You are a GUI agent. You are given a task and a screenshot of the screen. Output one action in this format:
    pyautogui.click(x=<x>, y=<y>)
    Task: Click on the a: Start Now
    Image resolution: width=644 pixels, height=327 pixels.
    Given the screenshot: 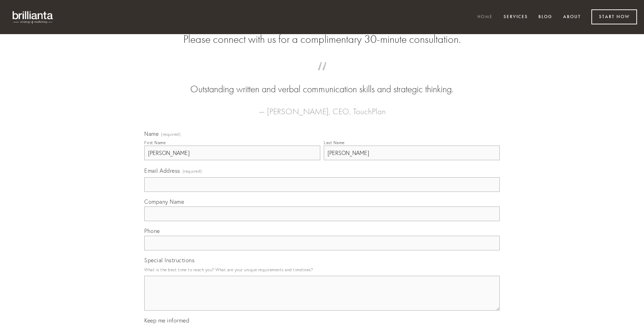 What is the action you would take?
    pyautogui.click(x=614, y=17)
    